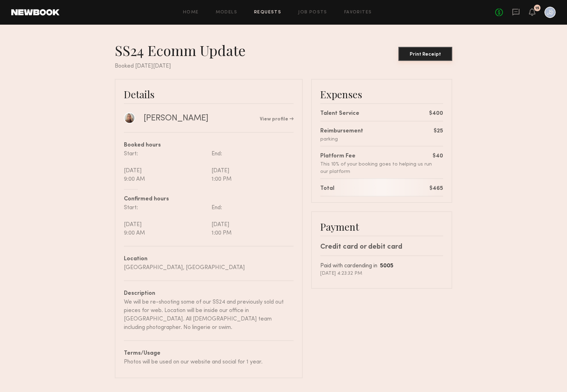 Image resolution: width=567 pixels, height=392 pixels. Describe the element at coordinates (382, 94) in the screenshot. I see `div: Expenses` at that location.